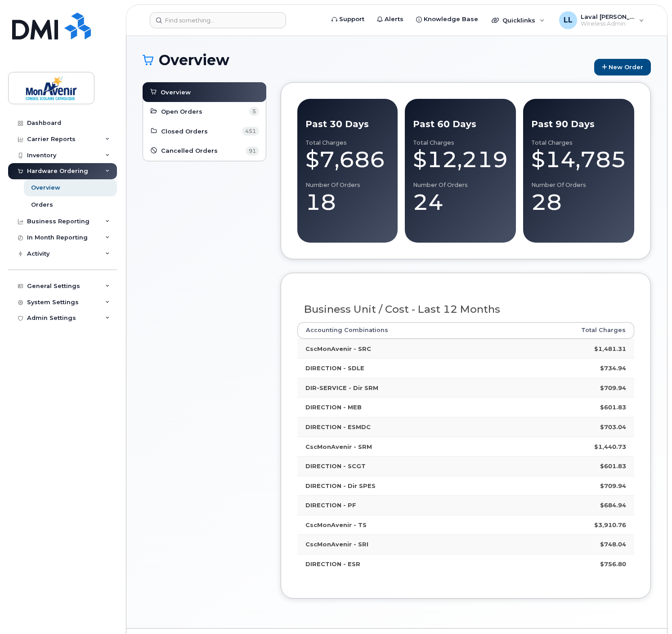 The width and height of the screenshot is (672, 634). I want to click on span: 91, so click(252, 151).